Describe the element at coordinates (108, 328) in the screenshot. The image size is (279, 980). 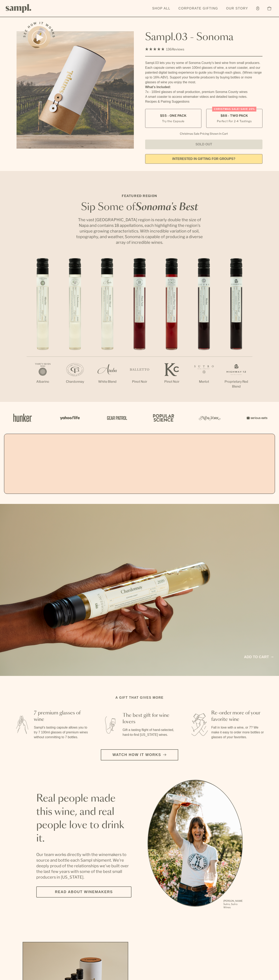
I see `li: 3 / 7` at that location.